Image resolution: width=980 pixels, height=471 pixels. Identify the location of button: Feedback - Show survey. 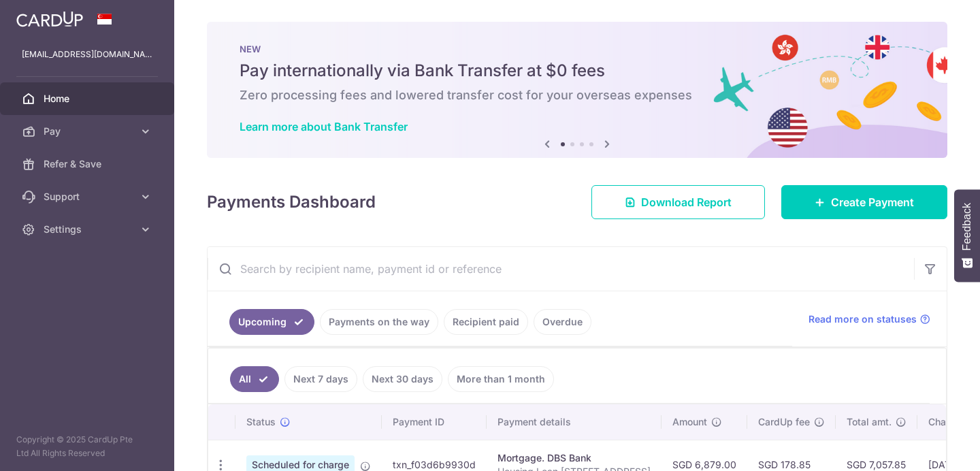
(967, 236).